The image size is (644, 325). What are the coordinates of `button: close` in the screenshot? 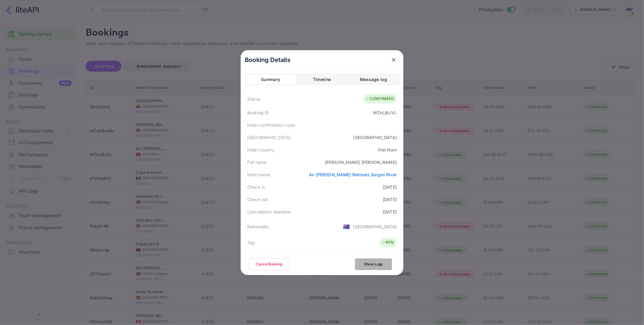 It's located at (394, 60).